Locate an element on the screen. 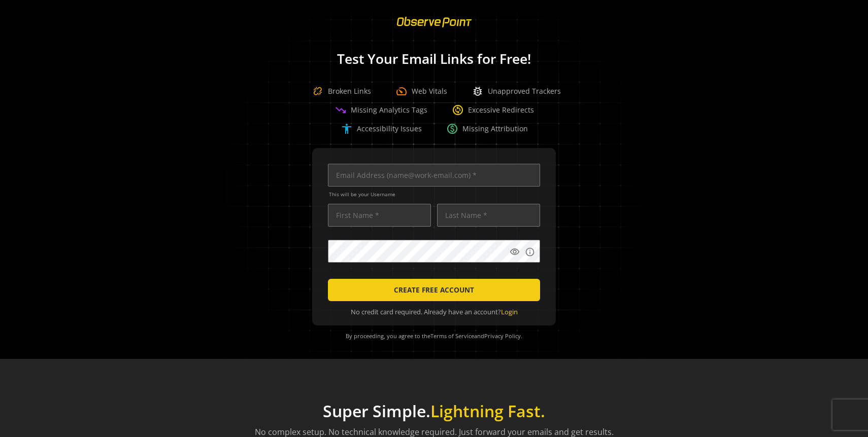 The width and height of the screenshot is (868, 437). input: Email Address (name@work-email.com) * is located at coordinates (434, 175).